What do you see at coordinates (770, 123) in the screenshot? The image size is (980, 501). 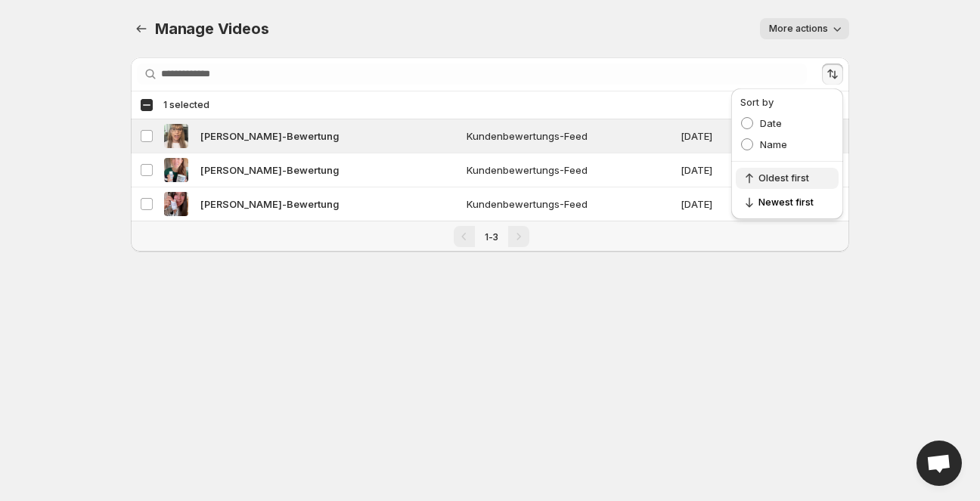 I see `span: Date` at bounding box center [770, 123].